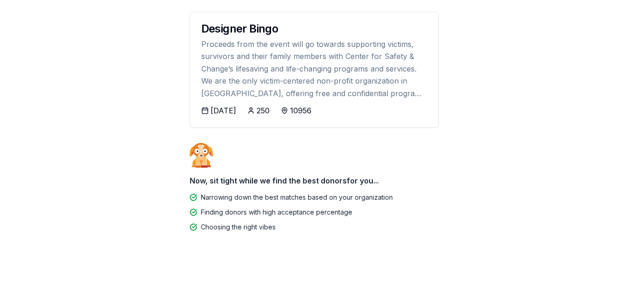  What do you see at coordinates (314, 29) in the screenshot?
I see `div: Designer Bingo` at bounding box center [314, 29].